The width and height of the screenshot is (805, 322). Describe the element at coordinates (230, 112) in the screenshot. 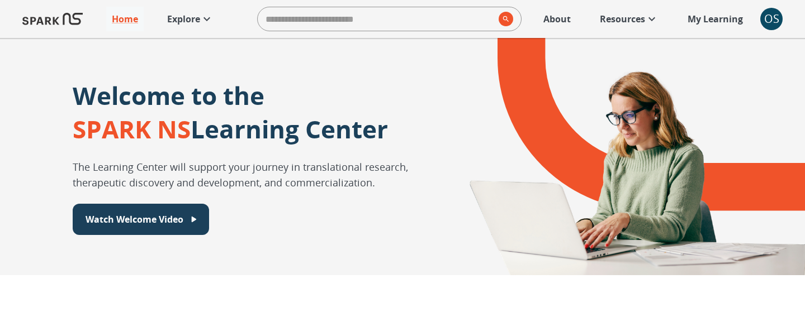

I see `p: Welcome to the Learning Center` at that location.